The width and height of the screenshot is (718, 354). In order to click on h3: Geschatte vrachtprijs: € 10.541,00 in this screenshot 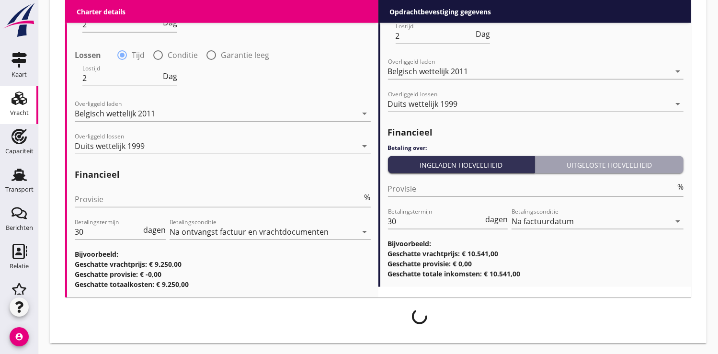, I will do `click(536, 253)`.